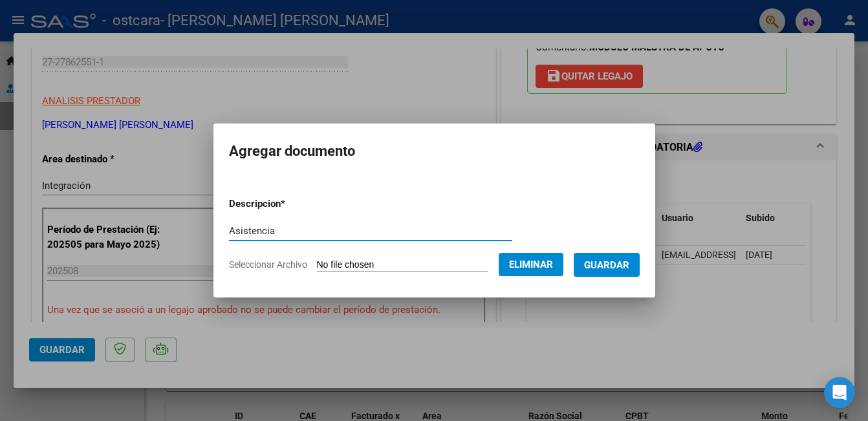 The image size is (868, 421). I want to click on span: Guardar, so click(606, 265).